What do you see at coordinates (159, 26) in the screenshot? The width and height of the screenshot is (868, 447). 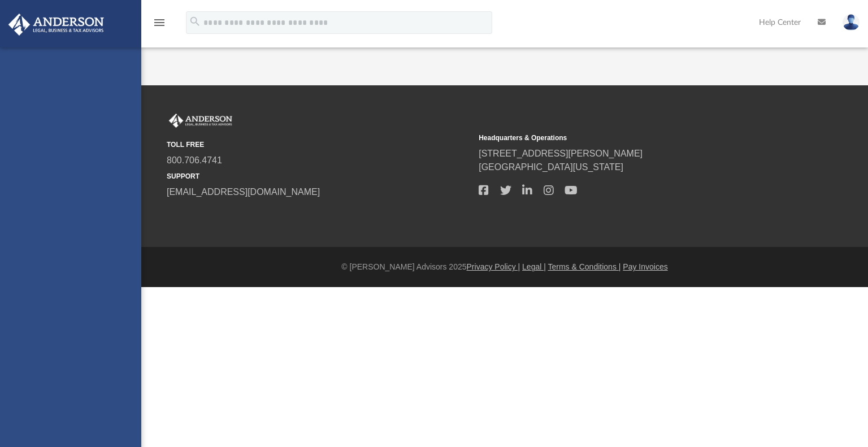 I see `a: menu` at bounding box center [159, 26].